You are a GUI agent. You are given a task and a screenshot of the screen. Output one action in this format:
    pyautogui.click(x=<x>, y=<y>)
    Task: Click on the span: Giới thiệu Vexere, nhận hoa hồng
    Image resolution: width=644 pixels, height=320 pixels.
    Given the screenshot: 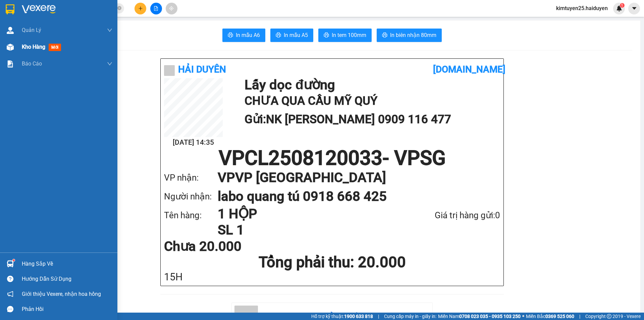 What is the action you would take?
    pyautogui.click(x=61, y=294)
    